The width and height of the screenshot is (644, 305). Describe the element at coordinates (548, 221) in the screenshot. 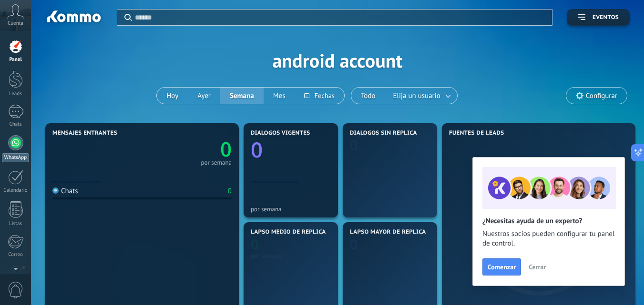

I see `h2: ¿Necesitas ayuda de un experto?` at that location.